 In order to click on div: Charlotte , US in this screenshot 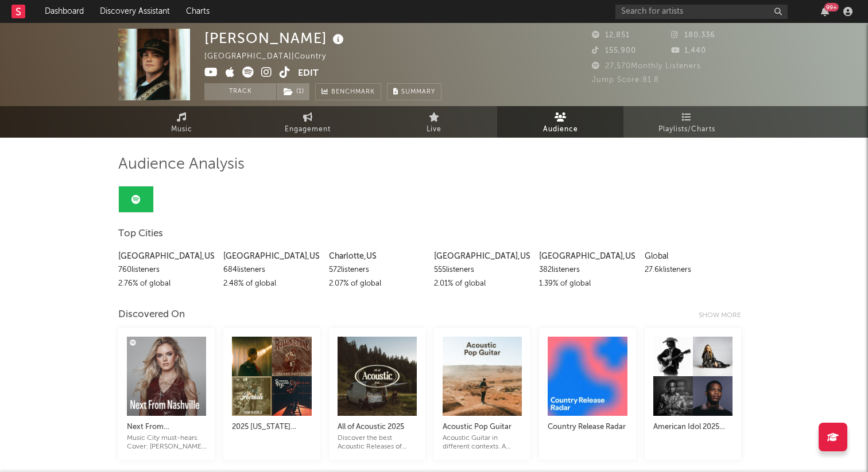, I will do `click(377, 256)`.